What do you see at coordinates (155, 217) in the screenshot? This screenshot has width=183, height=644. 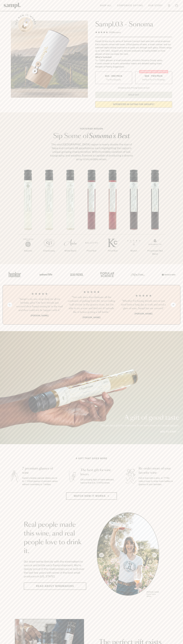 I see `li: 7 / 7` at bounding box center [155, 217].